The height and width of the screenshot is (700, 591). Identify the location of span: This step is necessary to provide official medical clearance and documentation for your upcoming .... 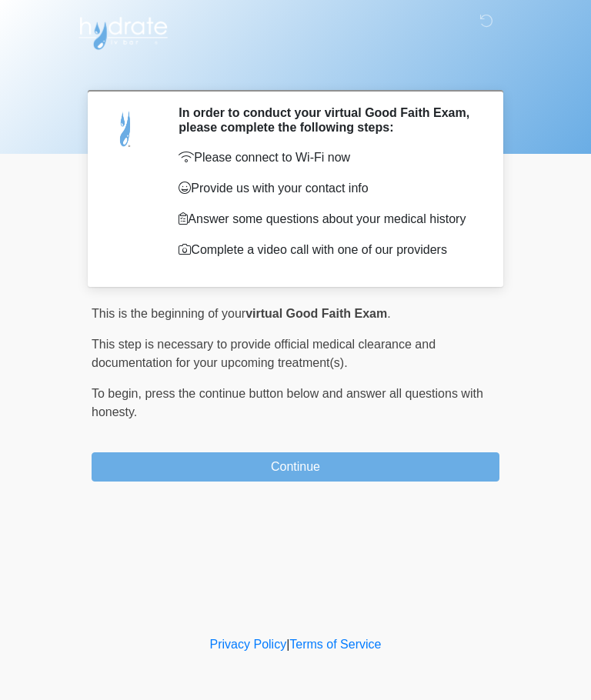
(263, 353).